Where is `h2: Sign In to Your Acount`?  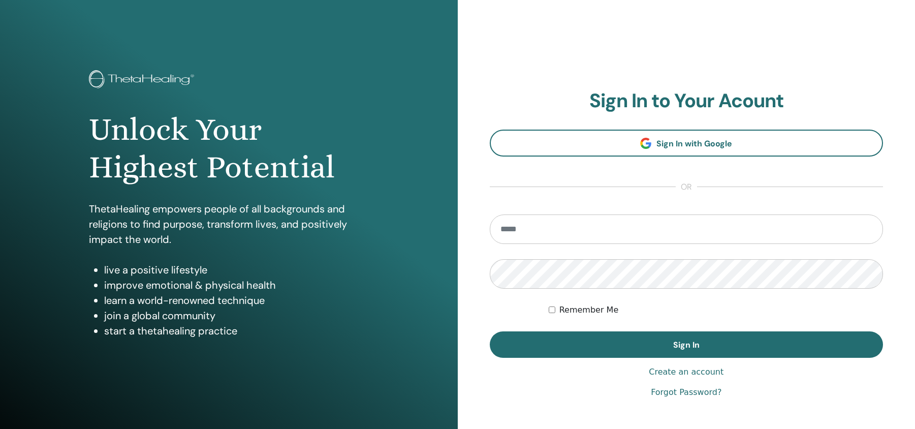 h2: Sign In to Your Acount is located at coordinates (686, 101).